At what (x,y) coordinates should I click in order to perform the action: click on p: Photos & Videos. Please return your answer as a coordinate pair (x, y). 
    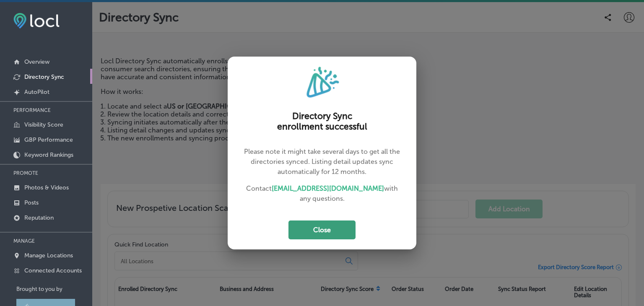
    Looking at the image, I should click on (47, 187).